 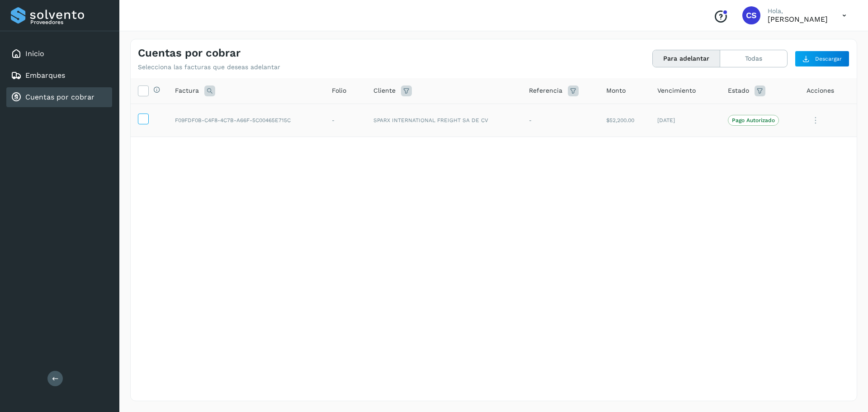 I want to click on span: Cliente, so click(x=384, y=90).